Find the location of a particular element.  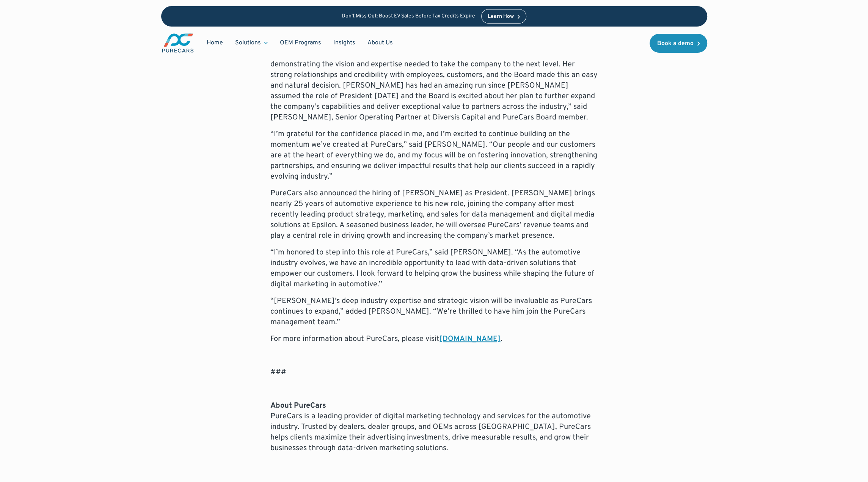

p: Don’t Miss Out: Boost EV Sales Before Tax Credits Expire is located at coordinates (408, 16).